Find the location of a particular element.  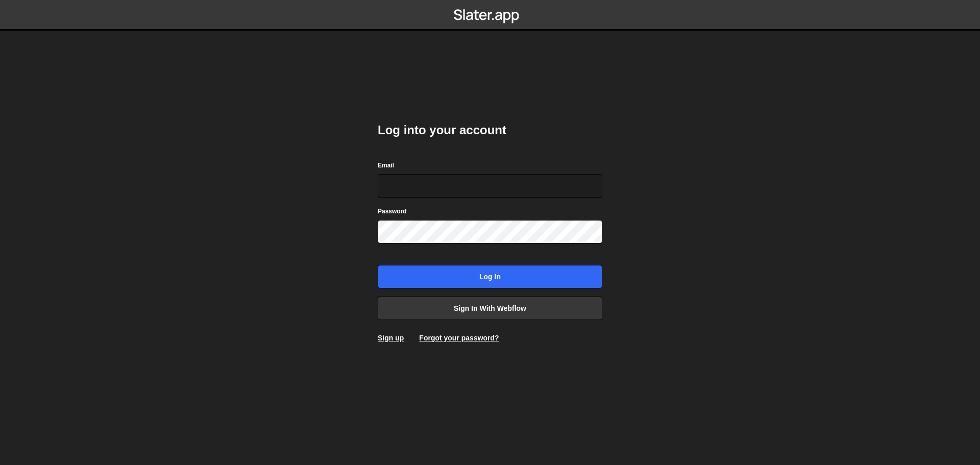

h2: Log into your account is located at coordinates (490, 130).